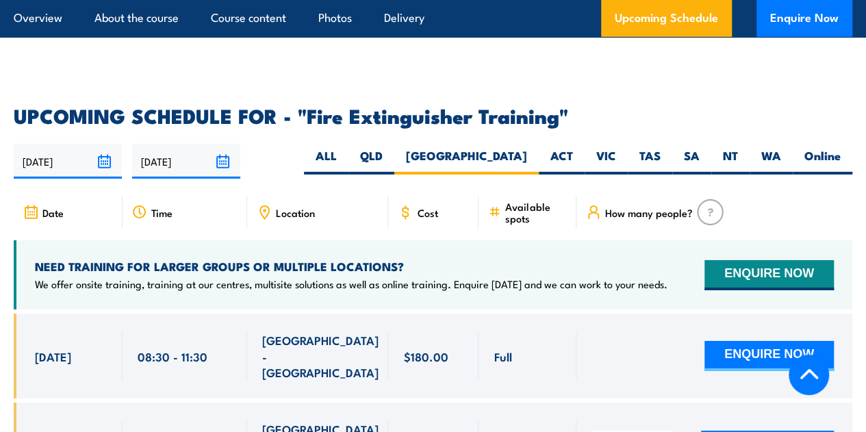 Image resolution: width=866 pixels, height=432 pixels. I want to click on label: SA, so click(691, 161).